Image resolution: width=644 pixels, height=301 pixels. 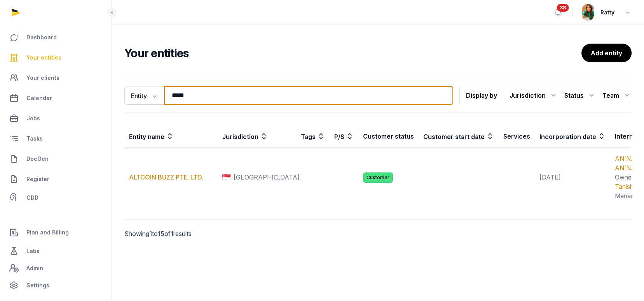 What do you see at coordinates (55, 58) in the screenshot?
I see `a: Your entities` at bounding box center [55, 58].